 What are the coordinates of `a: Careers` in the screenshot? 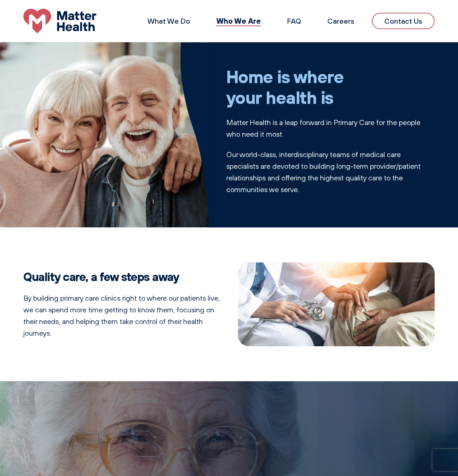 It's located at (341, 21).